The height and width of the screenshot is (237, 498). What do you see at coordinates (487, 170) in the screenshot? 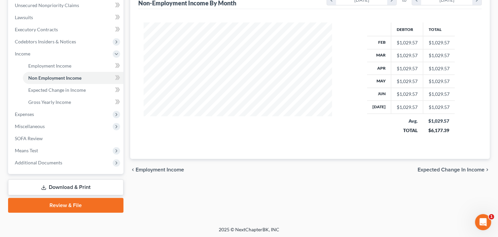
I see `i: chevron_right` at bounding box center [487, 170].